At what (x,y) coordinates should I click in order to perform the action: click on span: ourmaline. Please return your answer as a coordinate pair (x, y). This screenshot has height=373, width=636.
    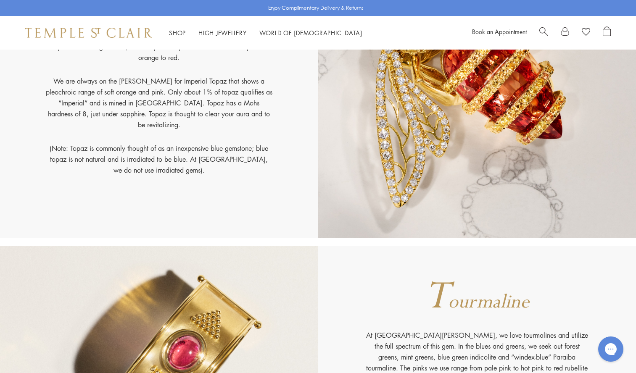
    Looking at the image, I should click on (488, 302).